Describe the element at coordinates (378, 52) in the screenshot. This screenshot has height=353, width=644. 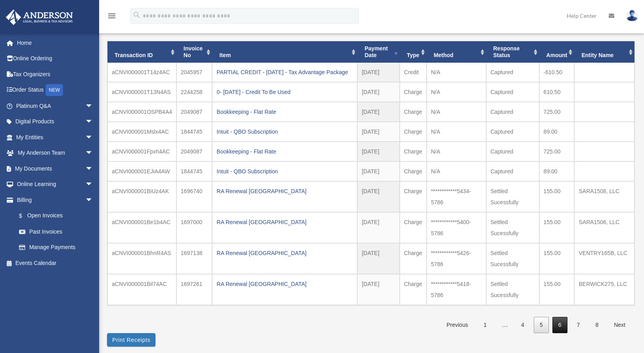
I see `th: Payment Date: activate to sort column ascending` at that location.